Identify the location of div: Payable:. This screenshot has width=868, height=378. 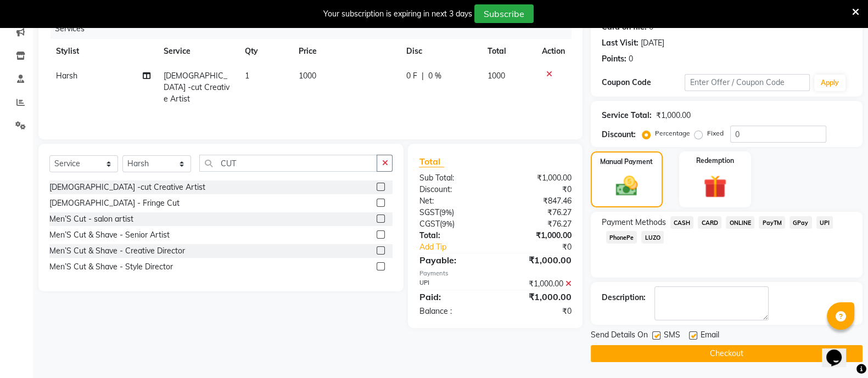
(453, 260).